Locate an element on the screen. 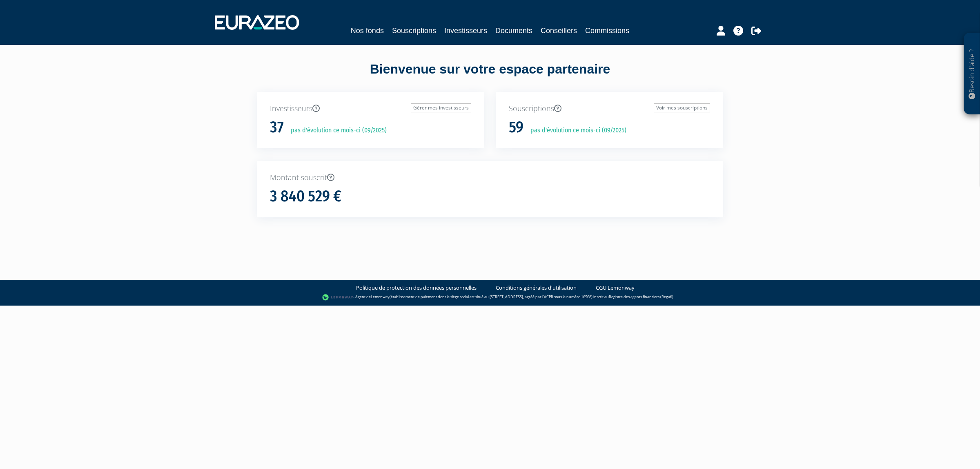 The height and width of the screenshot is (469, 980). p: Souscriptions is located at coordinates (609, 109).